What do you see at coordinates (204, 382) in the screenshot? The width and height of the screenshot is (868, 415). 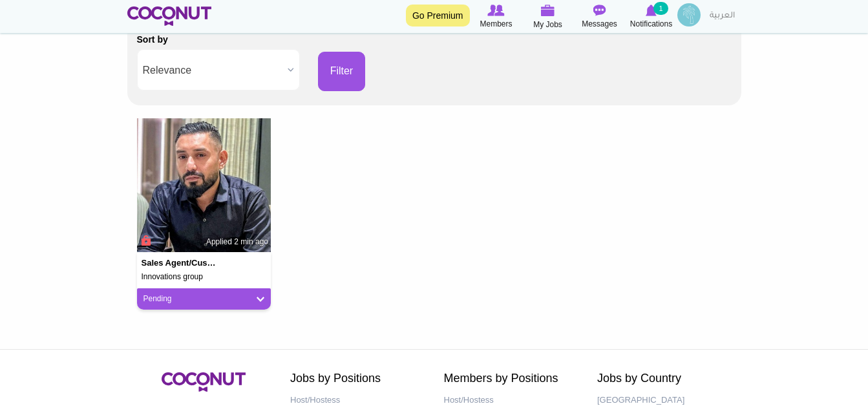 I see `img: Coconut` at bounding box center [204, 382].